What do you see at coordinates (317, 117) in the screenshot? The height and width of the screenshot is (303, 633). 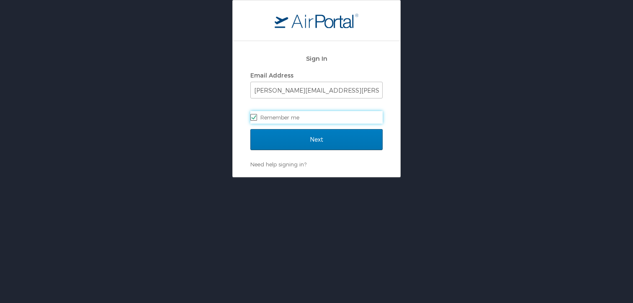 I see `label: Remember me` at bounding box center [317, 117].